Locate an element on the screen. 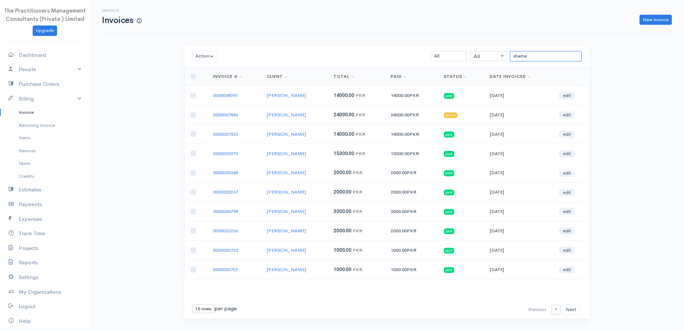 Image resolution: width=684 pixels, height=330 pixels. a: Date Invoiced is located at coordinates (510, 76).